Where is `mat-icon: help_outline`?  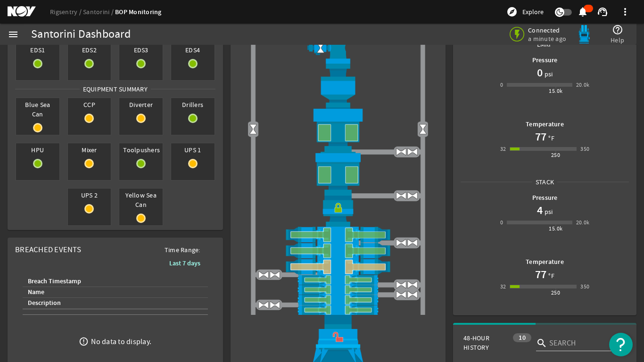
mat-icon: help_outline is located at coordinates (618, 30).